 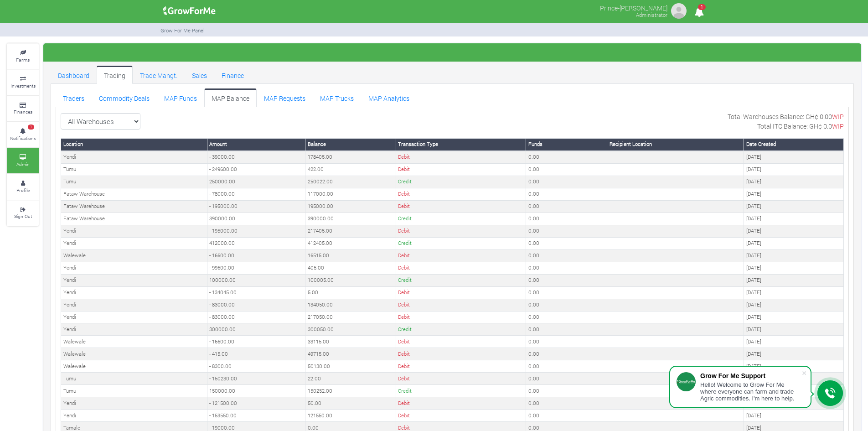 What do you see at coordinates (256, 206) in the screenshot?
I see `td: - 195000.00` at bounding box center [256, 206].